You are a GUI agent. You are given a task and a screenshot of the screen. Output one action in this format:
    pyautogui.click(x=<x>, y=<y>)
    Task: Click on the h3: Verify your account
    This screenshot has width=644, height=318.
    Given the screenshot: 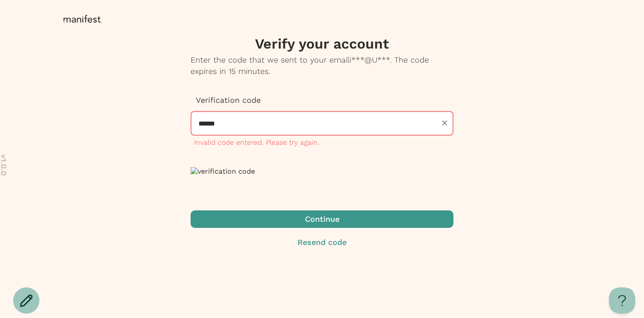 What is the action you would take?
    pyautogui.click(x=322, y=44)
    